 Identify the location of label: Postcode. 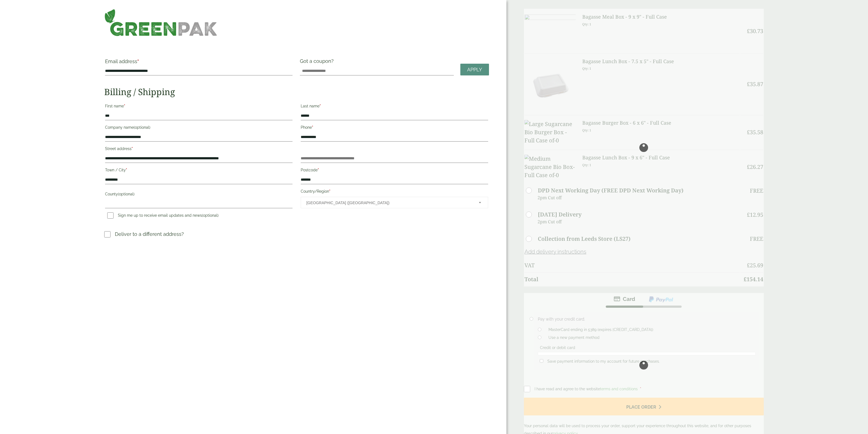
(394, 171).